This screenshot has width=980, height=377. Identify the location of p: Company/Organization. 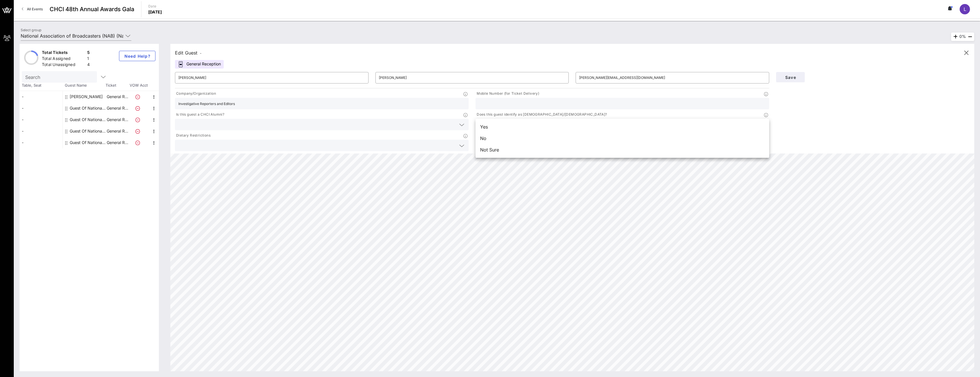
(195, 94).